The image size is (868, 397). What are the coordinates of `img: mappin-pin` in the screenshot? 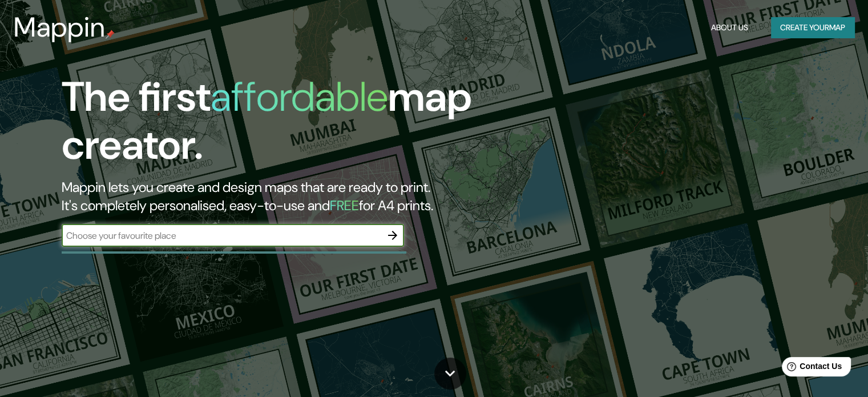 It's located at (110, 34).